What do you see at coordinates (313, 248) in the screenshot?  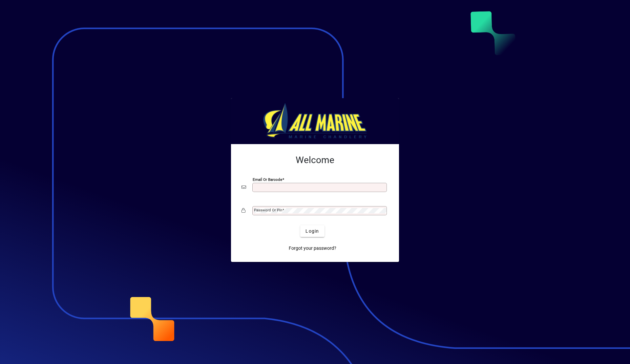 I see `span: Forgot your password?` at bounding box center [313, 248].